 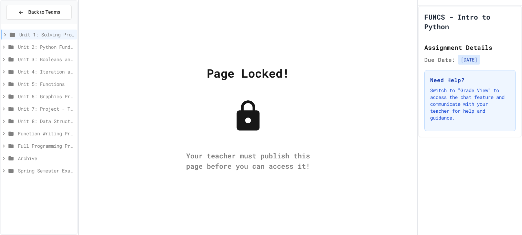 I want to click on span: Archive, so click(x=46, y=158).